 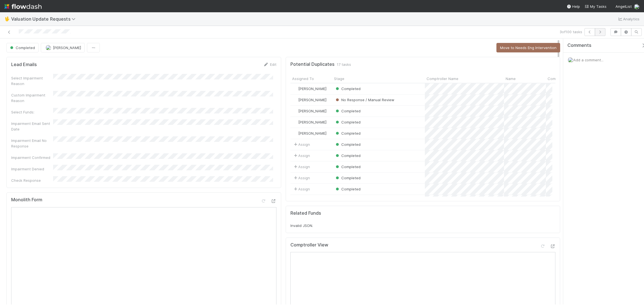 I want to click on span: Assigned To, so click(x=303, y=79).